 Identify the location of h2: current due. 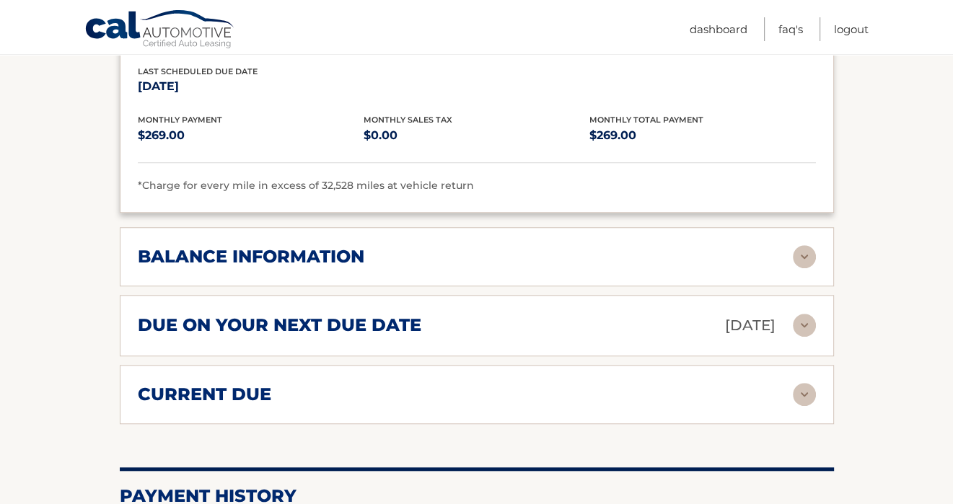
(204, 395).